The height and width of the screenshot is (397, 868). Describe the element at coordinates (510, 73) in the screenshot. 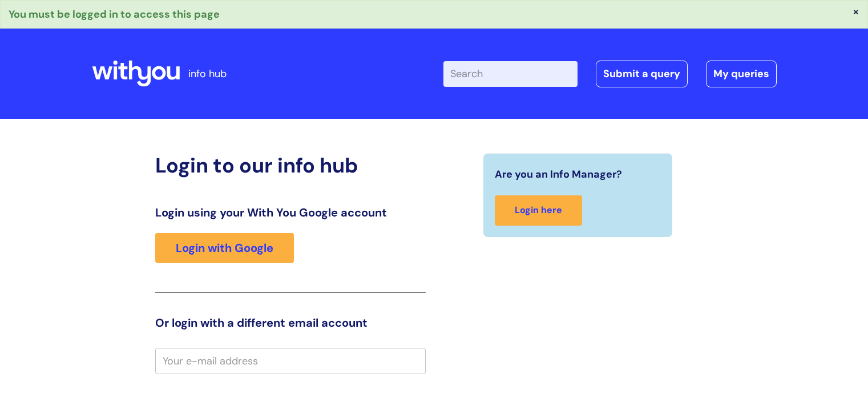

I see `input: Search` at that location.